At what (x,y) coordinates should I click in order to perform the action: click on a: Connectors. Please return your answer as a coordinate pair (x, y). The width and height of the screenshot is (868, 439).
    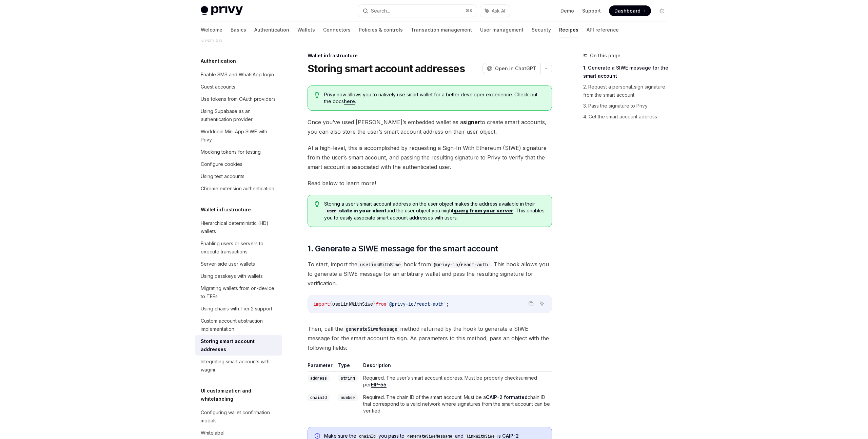
    Looking at the image, I should click on (336, 30).